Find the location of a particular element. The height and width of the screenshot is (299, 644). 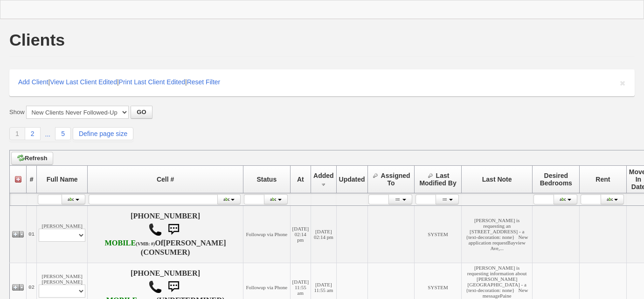

span: Updated is located at coordinates (352, 179).